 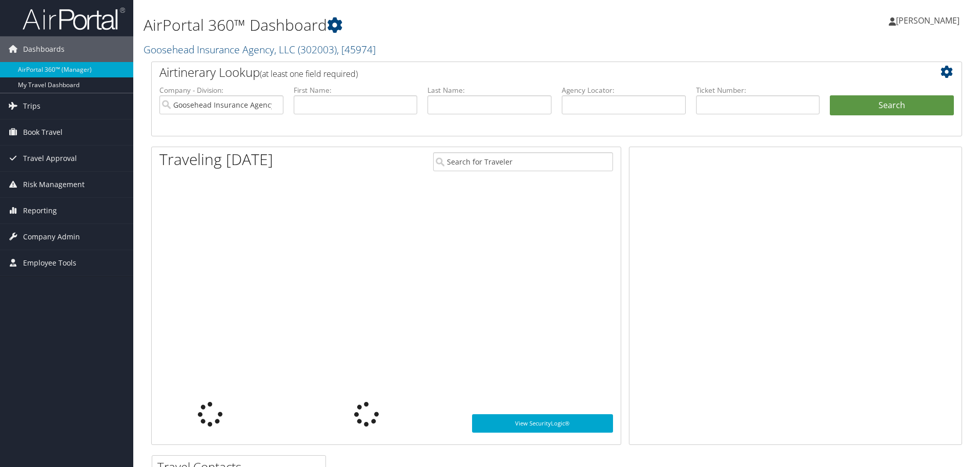 I want to click on span: (at least one field required), so click(x=309, y=74).